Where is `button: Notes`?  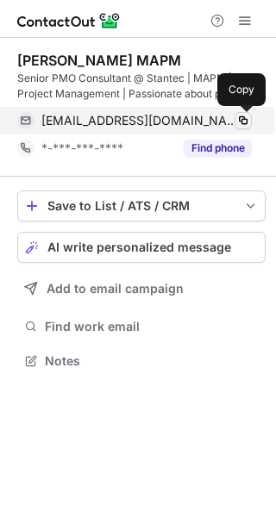
button: Notes is located at coordinates (141, 361).